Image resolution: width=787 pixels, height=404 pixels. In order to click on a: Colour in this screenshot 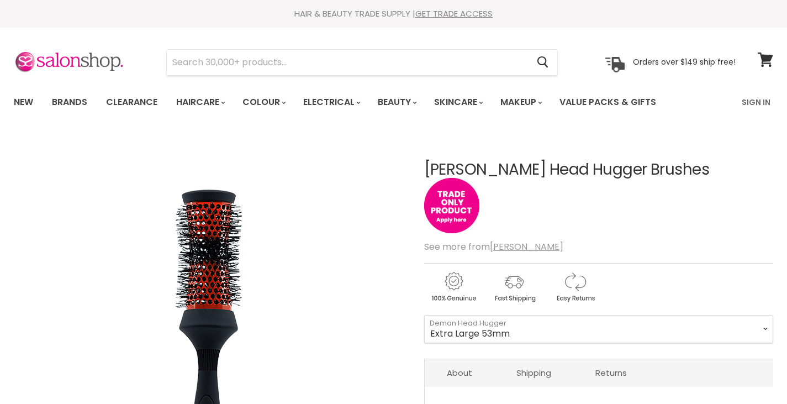, I will do `click(264, 102)`.